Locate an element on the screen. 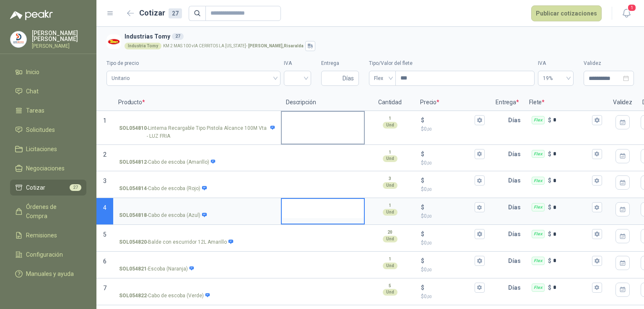 The width and height of the screenshot is (644, 309). a: Órdenes de Compra is located at coordinates (48, 212).